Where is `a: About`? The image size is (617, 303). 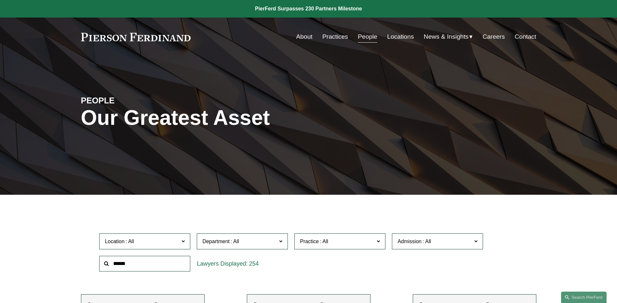 a: About is located at coordinates (305, 37).